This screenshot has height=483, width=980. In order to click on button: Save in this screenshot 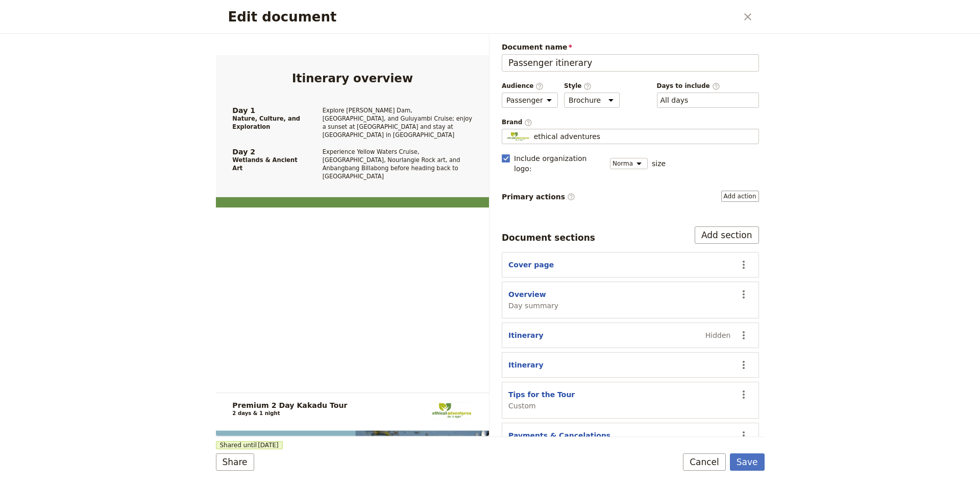, I will do `click(747, 461)`.